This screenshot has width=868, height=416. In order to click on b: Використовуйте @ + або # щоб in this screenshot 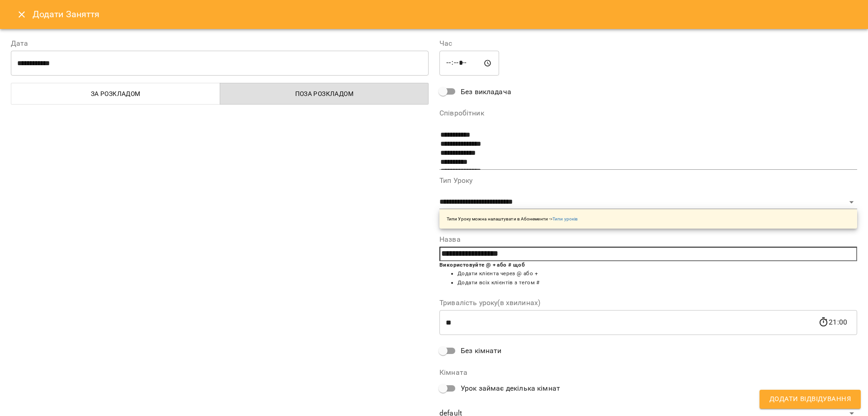, I will do `click(482, 265)`.